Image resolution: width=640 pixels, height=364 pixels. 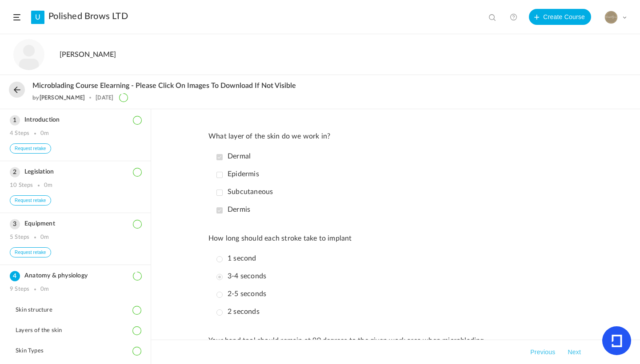 I want to click on img: 617fe505-c459-451e-be24-f11bddb9b696.PNG, so click(x=611, y=17).